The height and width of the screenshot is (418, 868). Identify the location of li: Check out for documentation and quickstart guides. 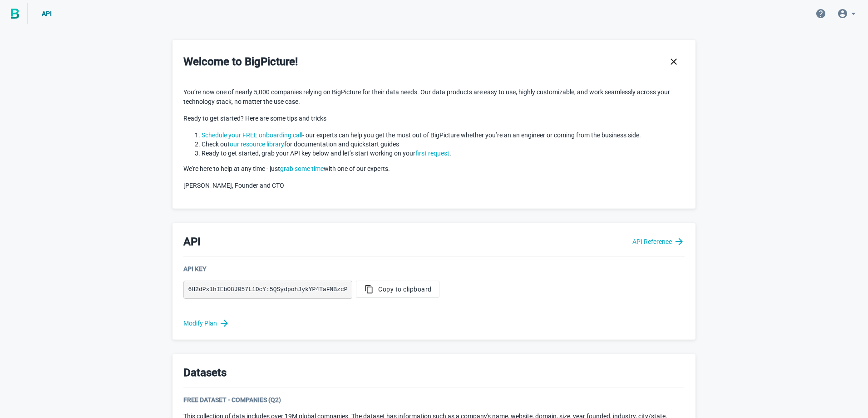
(443, 144).